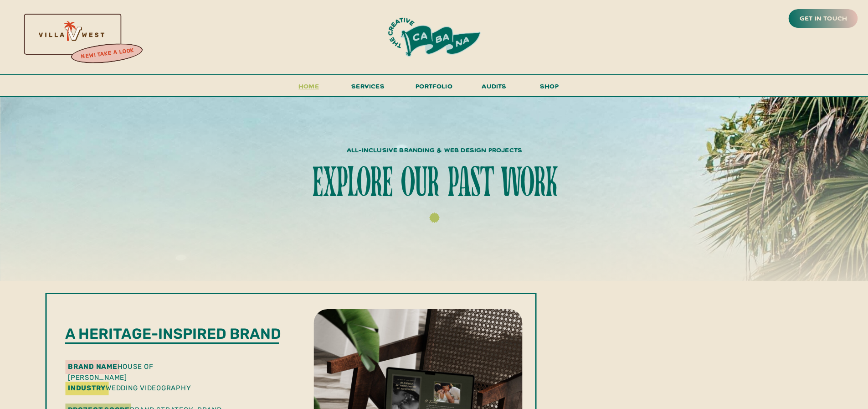  Describe the element at coordinates (175, 334) in the screenshot. I see `p: A heritage-inspired brand` at that location.